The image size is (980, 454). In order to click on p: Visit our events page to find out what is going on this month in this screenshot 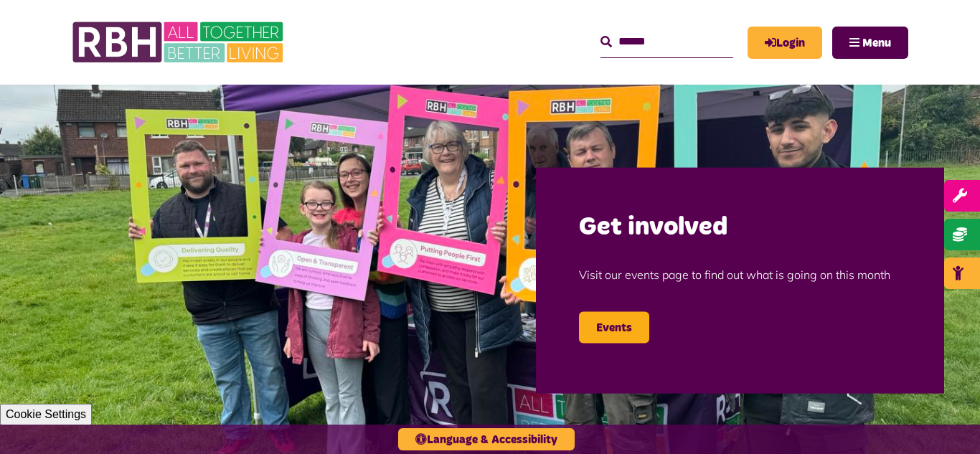, I will do `click(740, 274)`.